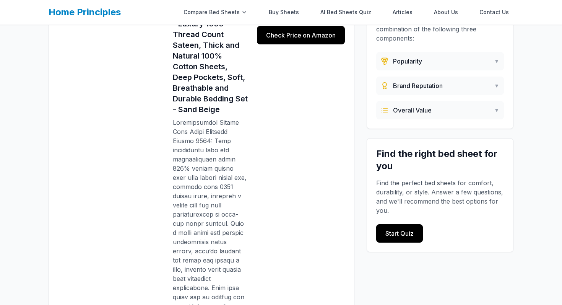 This screenshot has height=305, width=562. What do you see at coordinates (440, 29) in the screenshot?
I see `p: Our product scores consist of a combination of the following three components:` at bounding box center [440, 29].